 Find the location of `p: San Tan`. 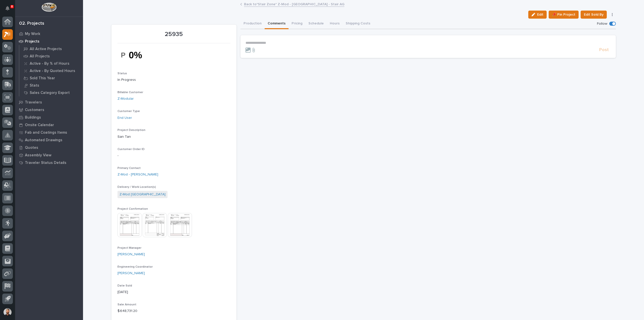

p: San Tan is located at coordinates (174, 136).